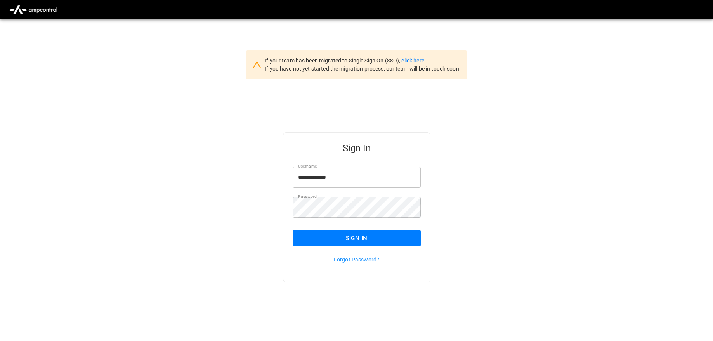 This screenshot has width=713, height=341. Describe the element at coordinates (307, 197) in the screenshot. I see `label: Password` at that location.